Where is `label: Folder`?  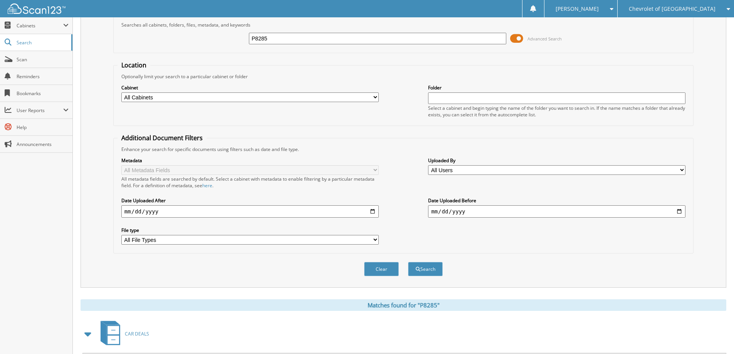
label: Folder is located at coordinates (557, 87).